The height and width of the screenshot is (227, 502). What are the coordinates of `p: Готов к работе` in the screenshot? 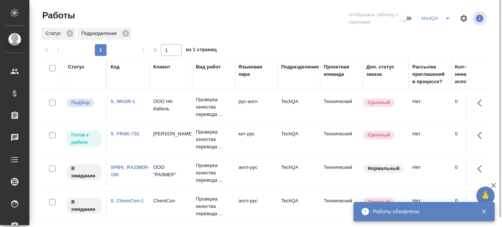 It's located at (84, 138).